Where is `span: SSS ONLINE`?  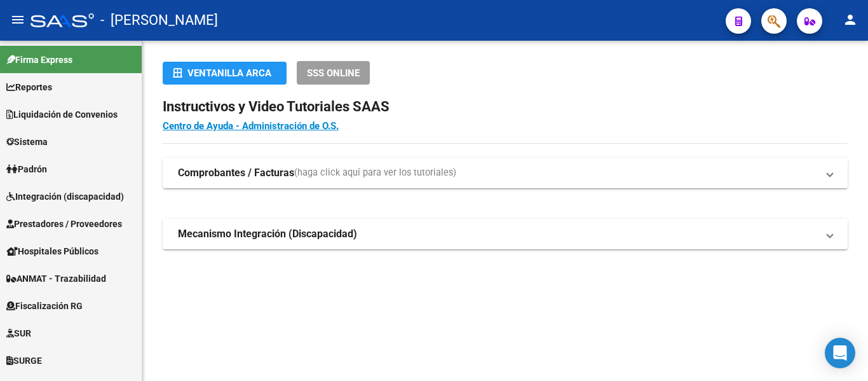 span: SSS ONLINE is located at coordinates (333, 73).